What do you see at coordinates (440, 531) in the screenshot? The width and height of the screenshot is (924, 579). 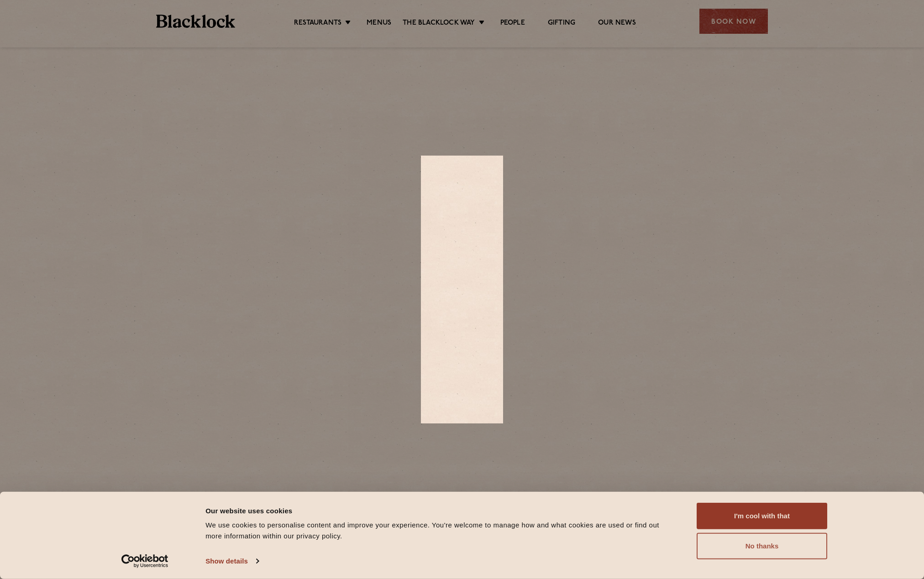 I see `div: We use cookies to personalise content and improve your experience. You're welcome to manage how a...` at bounding box center [440, 531].